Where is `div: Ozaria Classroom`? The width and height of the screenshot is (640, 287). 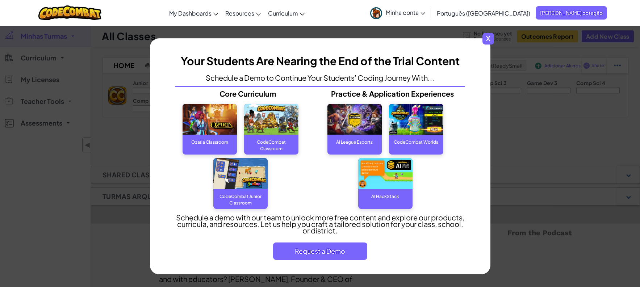
div: Ozaria Classroom is located at coordinates (210, 142).